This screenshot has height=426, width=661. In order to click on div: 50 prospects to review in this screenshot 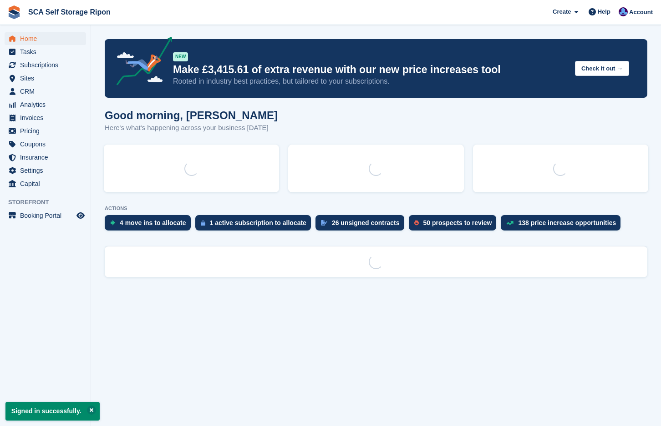, I will do `click(457, 223)`.